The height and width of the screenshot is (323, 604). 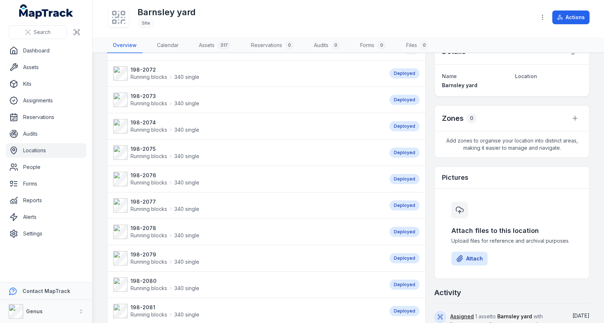 I want to click on div: 317, so click(x=224, y=45).